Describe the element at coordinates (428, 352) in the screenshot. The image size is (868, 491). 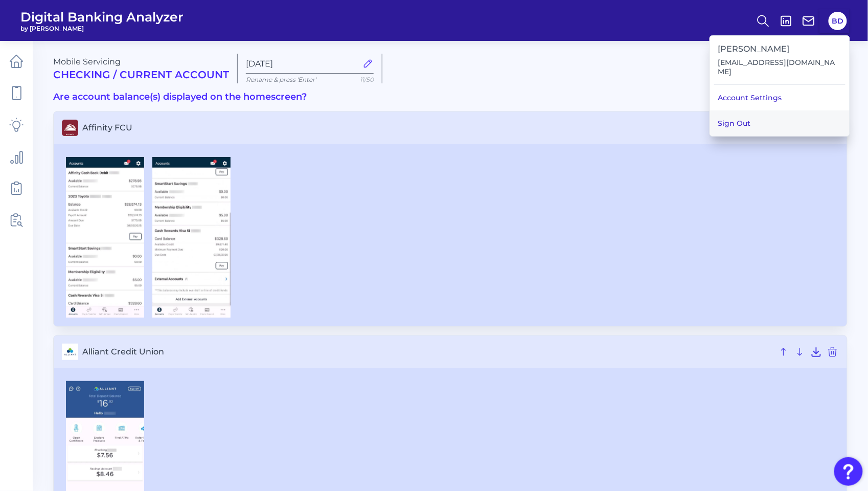
I see `span: Alliant Credit Union` at that location.